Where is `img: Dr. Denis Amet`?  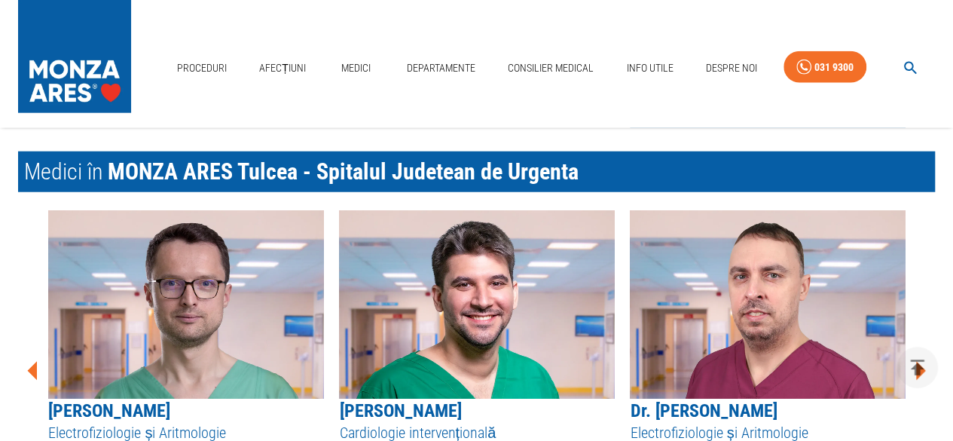 img: Dr. Denis Amet is located at coordinates (186, 304).